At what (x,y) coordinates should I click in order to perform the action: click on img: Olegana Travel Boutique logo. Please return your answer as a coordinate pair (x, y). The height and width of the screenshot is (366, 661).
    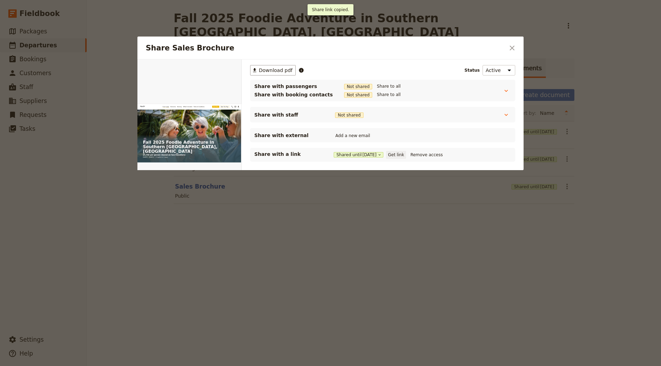
    Looking at the image, I should click on (39, 10).